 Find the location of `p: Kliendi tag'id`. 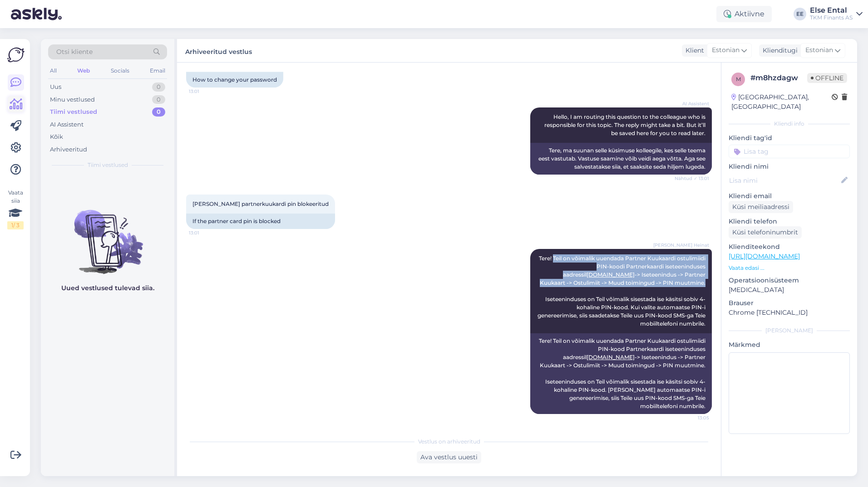

p: Kliendi tag'id is located at coordinates (789, 138).